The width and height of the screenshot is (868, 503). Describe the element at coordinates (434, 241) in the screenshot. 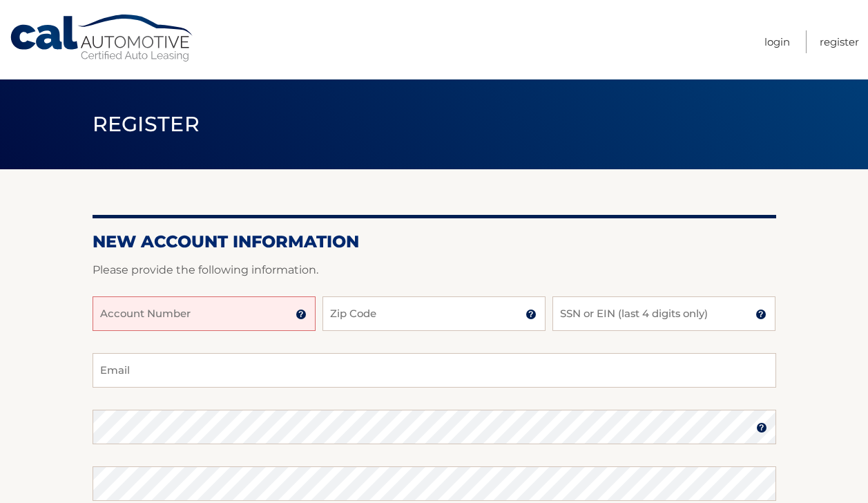

I see `h2: New Account Information` at that location.